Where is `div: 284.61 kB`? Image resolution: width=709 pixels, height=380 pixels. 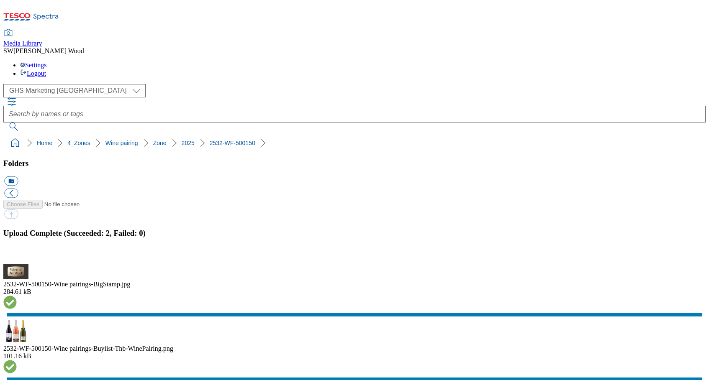 div: 284.61 kB is located at coordinates (355, 292).